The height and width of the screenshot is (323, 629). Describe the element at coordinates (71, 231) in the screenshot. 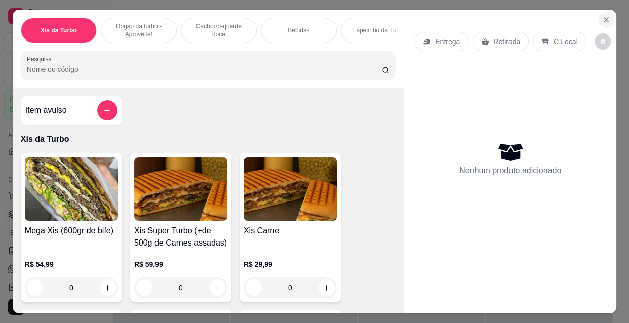

I see `h4: Mega Xis (600gr de bife)` at that location.